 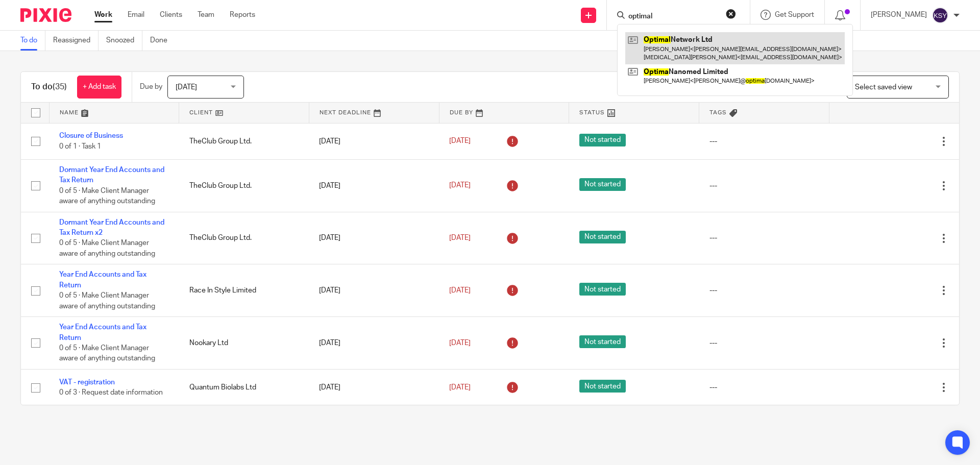 What do you see at coordinates (91, 136) in the screenshot?
I see `a: Closure of Business` at bounding box center [91, 136].